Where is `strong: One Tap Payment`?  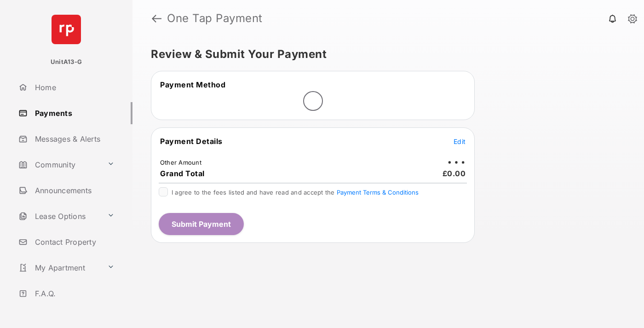
strong: One Tap Payment is located at coordinates (215, 18).